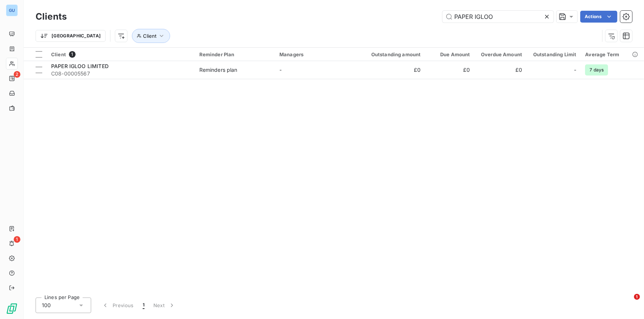 This screenshot has height=319, width=644. Describe the element at coordinates (12, 10) in the screenshot. I see `div: GU` at that location.